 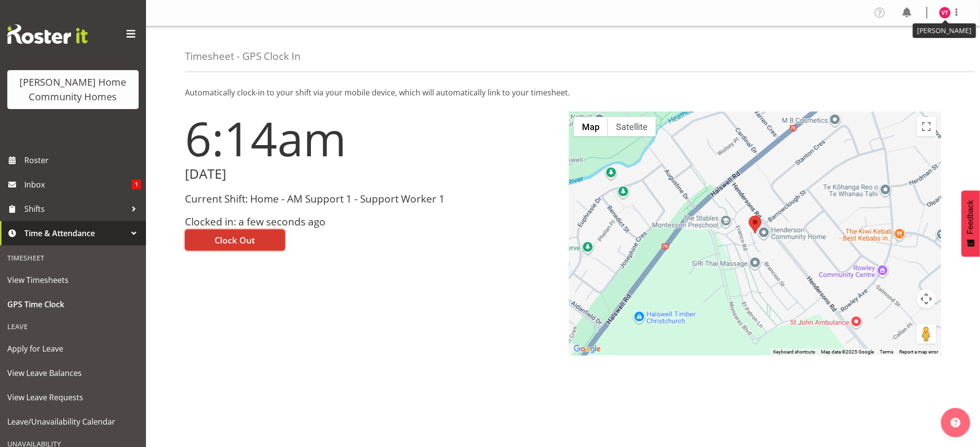 What do you see at coordinates (927, 299) in the screenshot?
I see `button: Map camera controls` at bounding box center [927, 299].